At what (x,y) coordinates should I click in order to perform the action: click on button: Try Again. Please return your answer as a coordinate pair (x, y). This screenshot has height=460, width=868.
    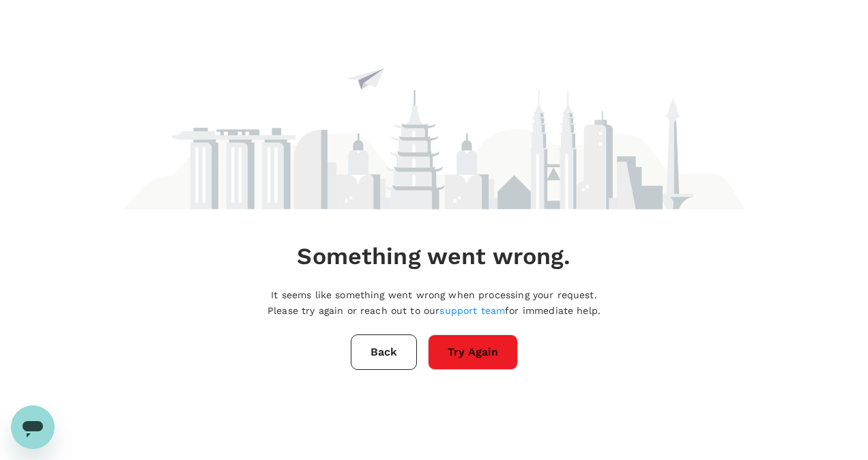
    Looking at the image, I should click on (472, 352).